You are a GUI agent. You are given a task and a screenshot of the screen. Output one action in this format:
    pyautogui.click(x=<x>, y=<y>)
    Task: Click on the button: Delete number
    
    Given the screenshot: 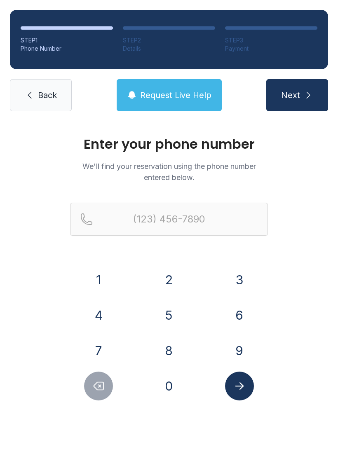 What is the action you would take?
    pyautogui.click(x=99, y=386)
    